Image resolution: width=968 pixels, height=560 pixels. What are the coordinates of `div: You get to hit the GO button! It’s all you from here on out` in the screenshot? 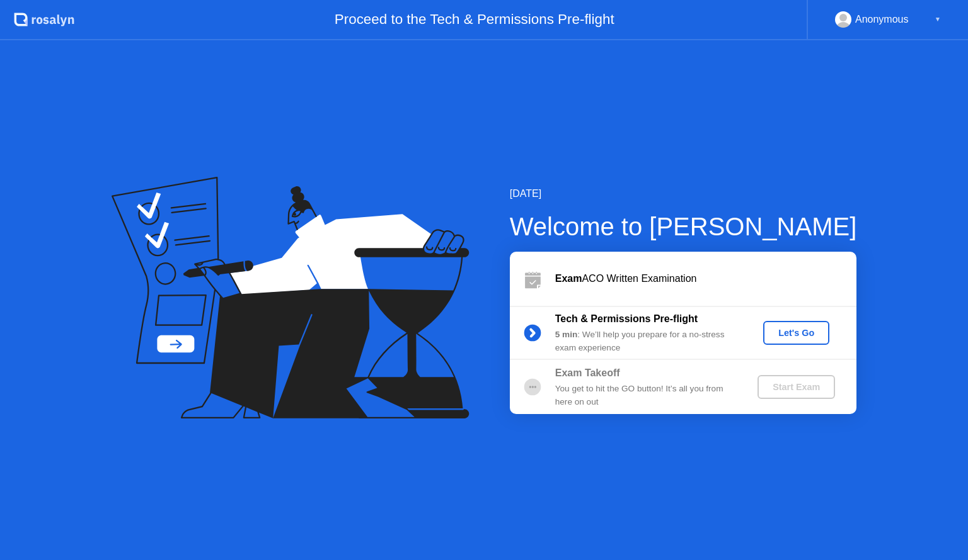 It's located at (646, 395).